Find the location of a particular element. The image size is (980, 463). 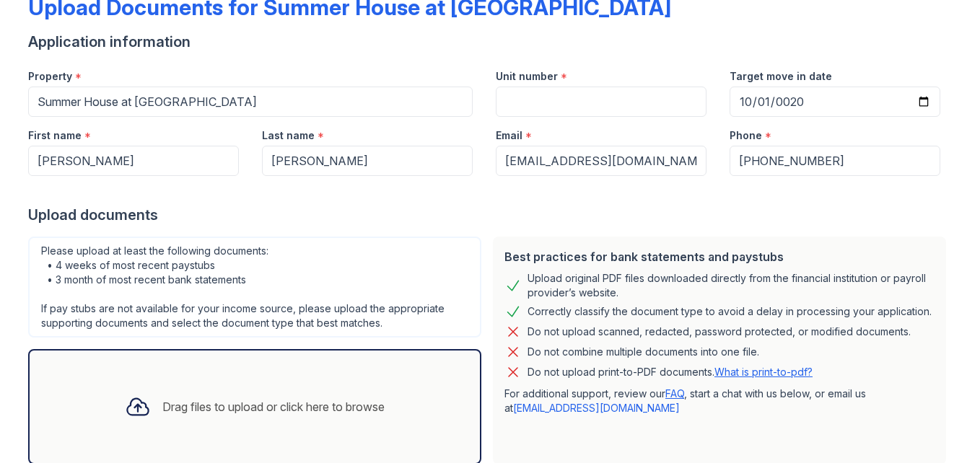

div: Upload documents is located at coordinates (490, 215).